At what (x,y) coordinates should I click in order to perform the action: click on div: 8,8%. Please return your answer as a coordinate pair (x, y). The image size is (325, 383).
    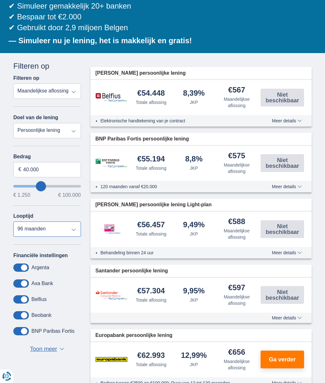
    Looking at the image, I should click on (194, 160).